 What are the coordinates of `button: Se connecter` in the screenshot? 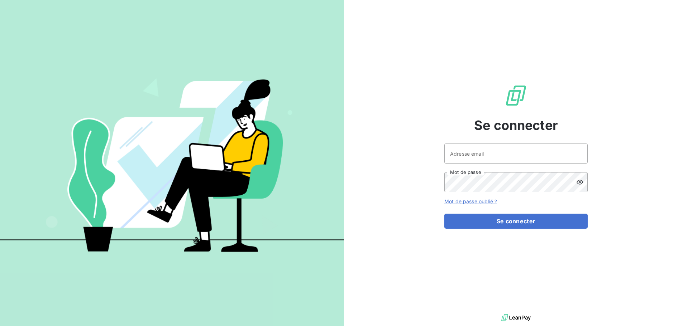 It's located at (516, 221).